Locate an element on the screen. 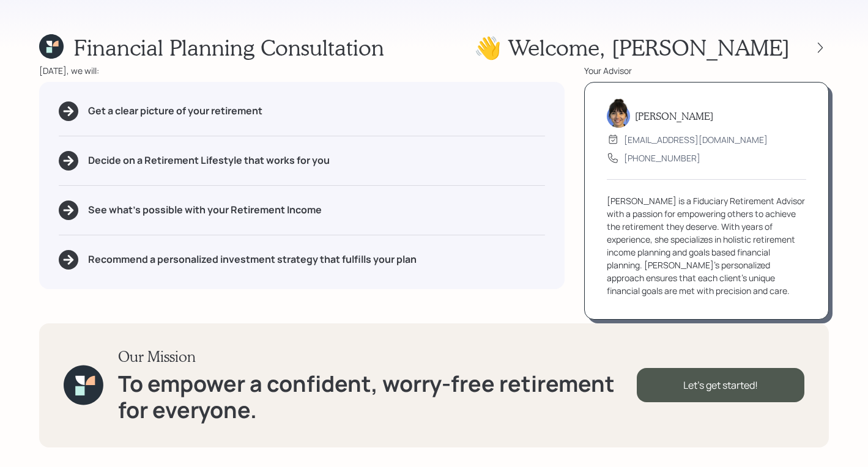 This screenshot has width=868, height=467. div: Let's get started! is located at coordinates (721, 386).